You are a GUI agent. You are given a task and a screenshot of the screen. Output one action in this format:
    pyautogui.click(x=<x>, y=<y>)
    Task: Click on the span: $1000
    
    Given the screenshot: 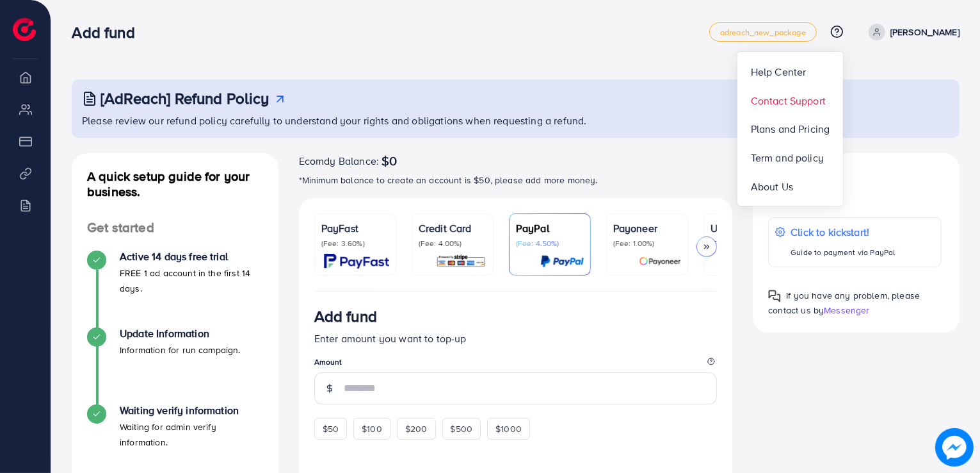 What is the action you would take?
    pyautogui.click(x=508, y=429)
    